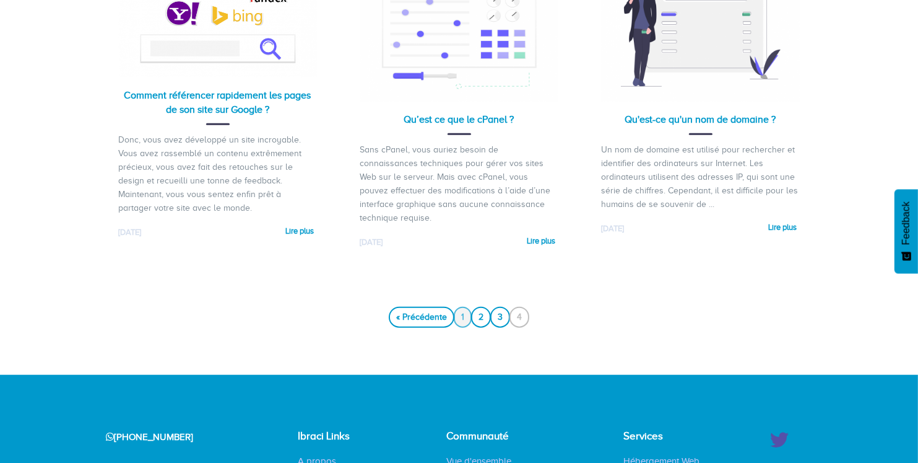  Describe the element at coordinates (459, 120) in the screenshot. I see `a: Qu’est ce que le cPanel ?` at that location.